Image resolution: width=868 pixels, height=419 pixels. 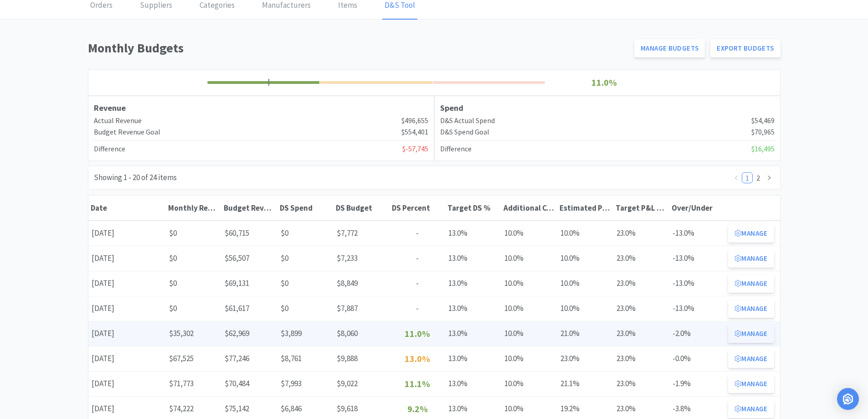 What do you see at coordinates (585, 408) in the screenshot?
I see `div: 19.2%` at bounding box center [585, 408].